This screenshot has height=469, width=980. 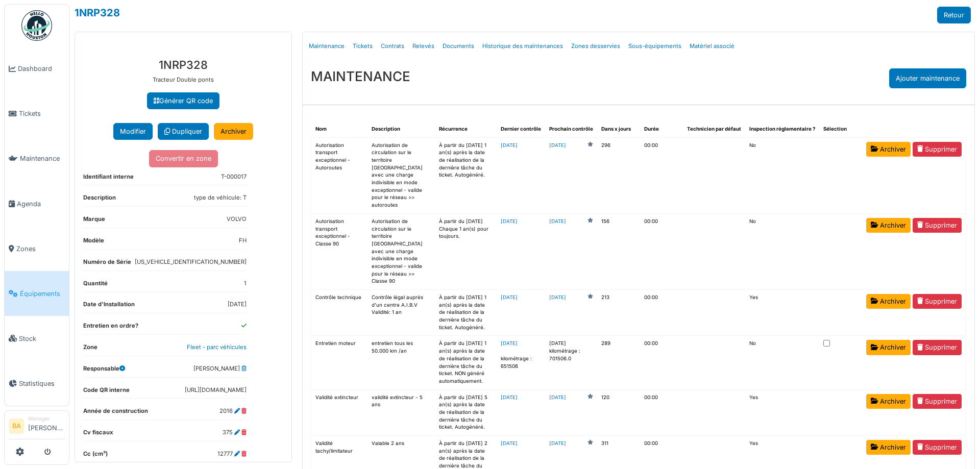 What do you see at coordinates (401, 313) in the screenshot?
I see `td: Contrôle légal auprès d'un centre A.I.B.V Validité: 1 an` at bounding box center [401, 313].